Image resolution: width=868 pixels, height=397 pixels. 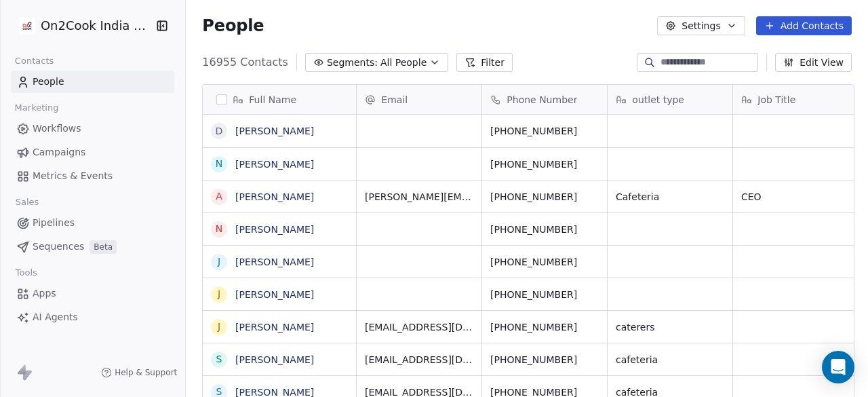 What do you see at coordinates (139, 372) in the screenshot?
I see `a: Help & Support` at bounding box center [139, 372].